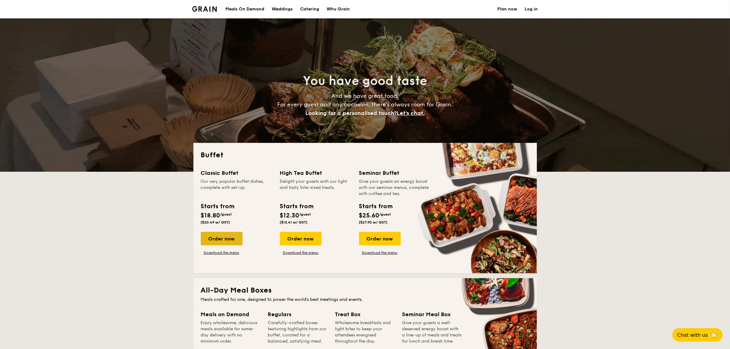 Image resolution: width=730 pixels, height=349 pixels. Describe the element at coordinates (698, 335) in the screenshot. I see `button: Chat with us🦙` at that location.